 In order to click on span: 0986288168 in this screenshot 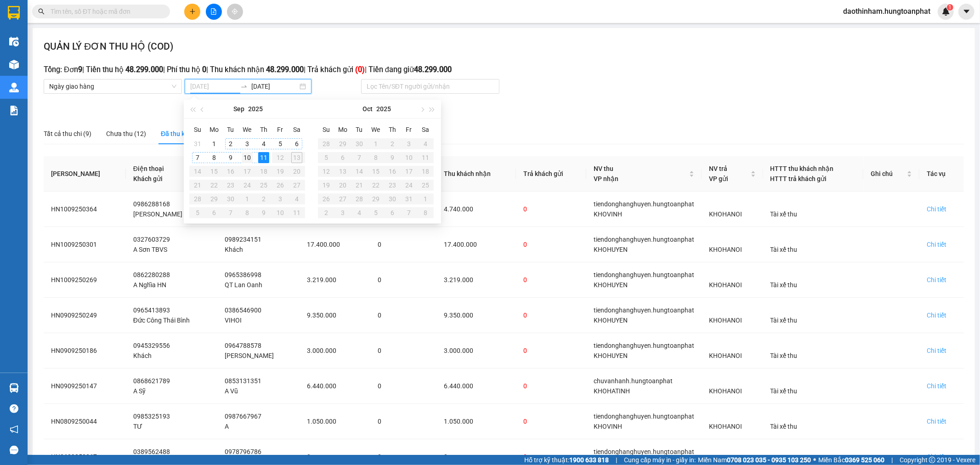, I will do `click(152, 204)`.